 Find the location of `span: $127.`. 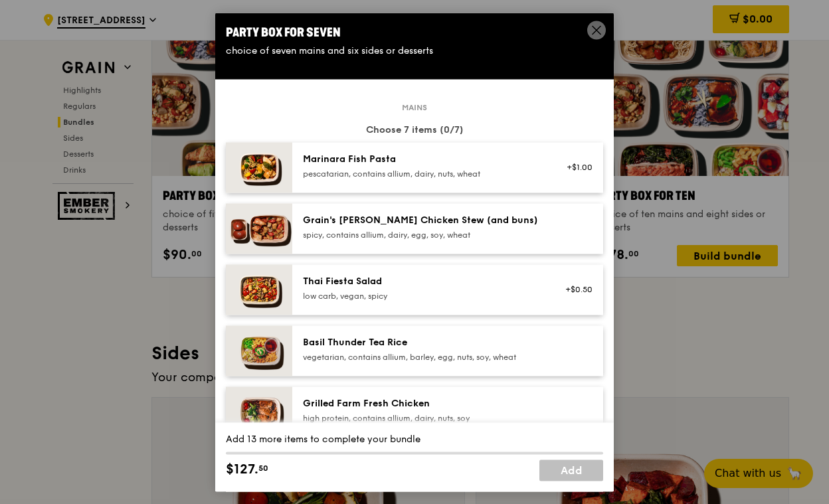

span: $127. is located at coordinates (241, 469).